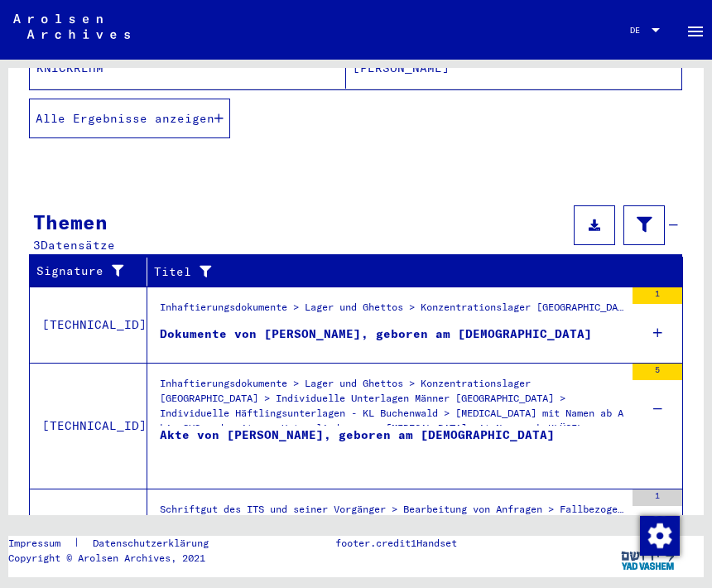 The height and width of the screenshot is (588, 712). I want to click on div: Themen, so click(74, 222).